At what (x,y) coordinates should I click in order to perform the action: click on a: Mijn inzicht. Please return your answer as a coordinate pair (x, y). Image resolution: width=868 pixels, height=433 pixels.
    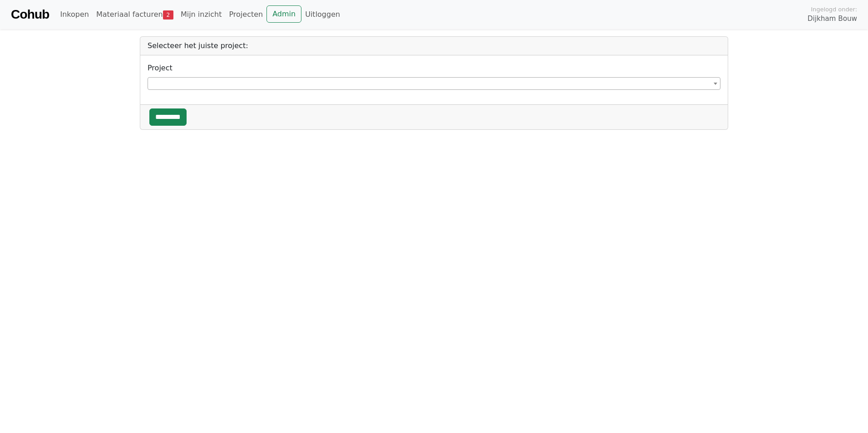
    Looking at the image, I should click on (201, 14).